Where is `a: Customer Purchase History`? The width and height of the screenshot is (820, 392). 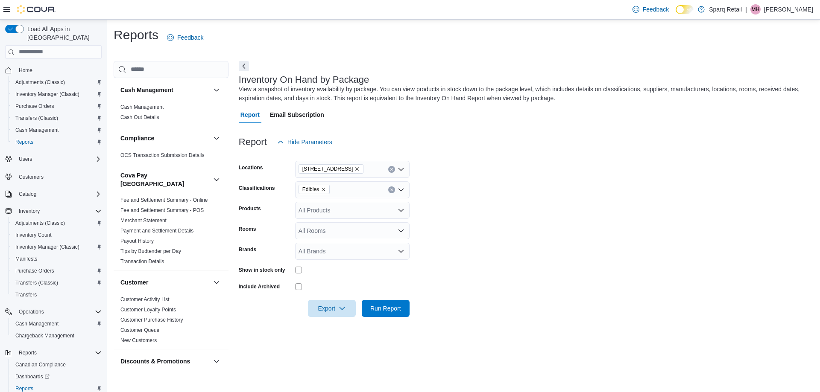 a: Customer Purchase History is located at coordinates (152, 320).